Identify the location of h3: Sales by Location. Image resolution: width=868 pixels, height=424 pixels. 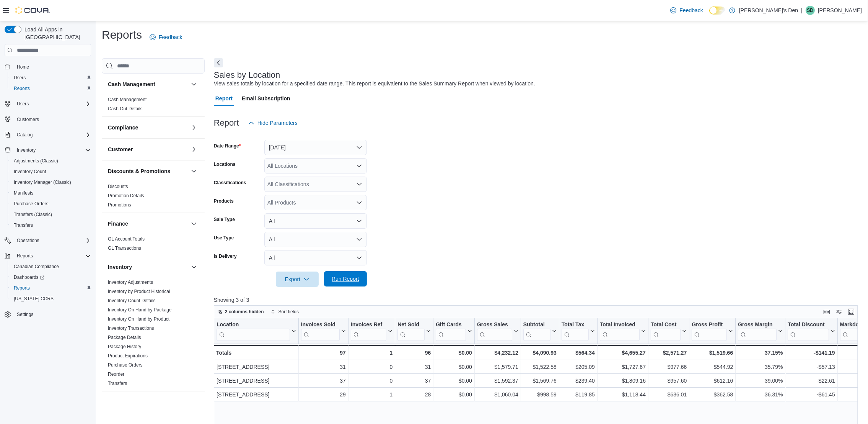
(248, 75).